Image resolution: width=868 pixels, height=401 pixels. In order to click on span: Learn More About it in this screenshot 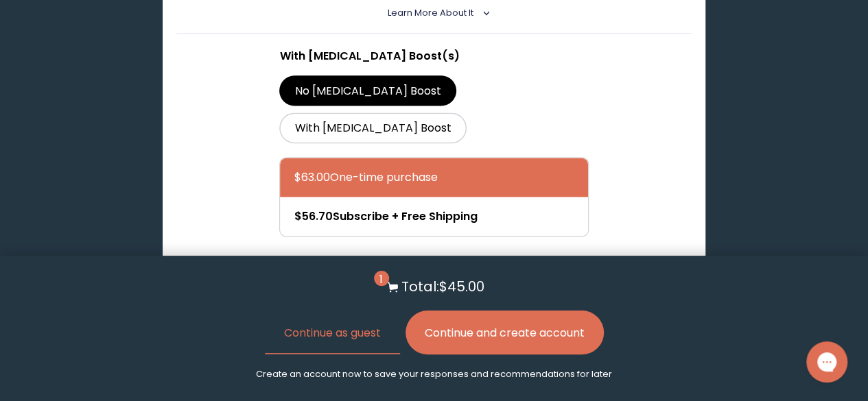, I will do `click(430, 13)`.